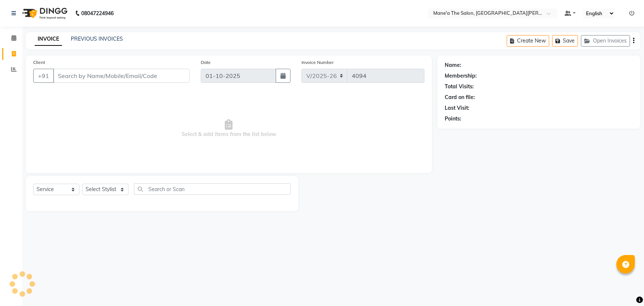 This screenshot has width=644, height=306. Describe the element at coordinates (565, 41) in the screenshot. I see `button: Save` at that location.